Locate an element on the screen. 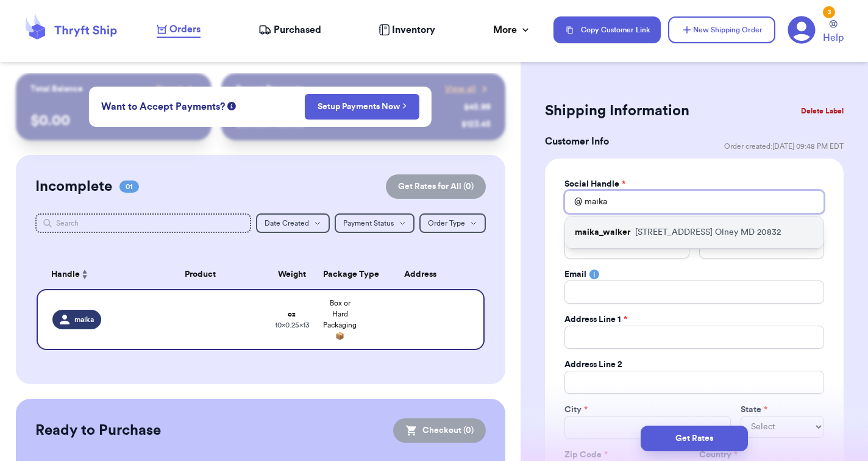 The image size is (868, 461). div: $ 123.45 is located at coordinates (476, 125).